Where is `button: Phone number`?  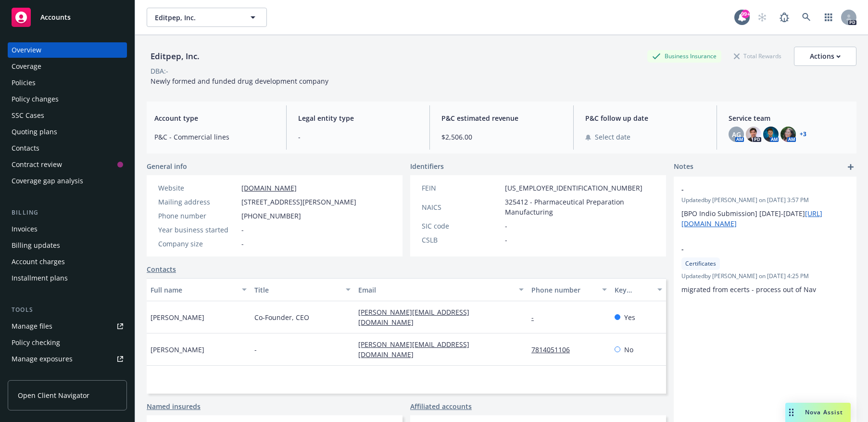
button: Phone number is located at coordinates (568, 290).